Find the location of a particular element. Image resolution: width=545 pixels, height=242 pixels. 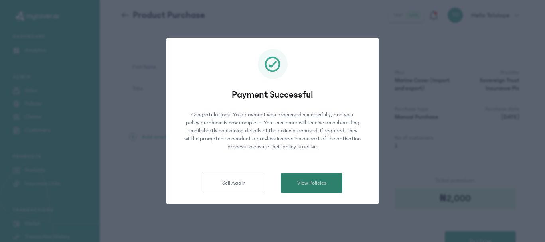

p: Congratulations! Your payment was processed successfully, and your policy purchase is now complet... is located at coordinates (272, 131).